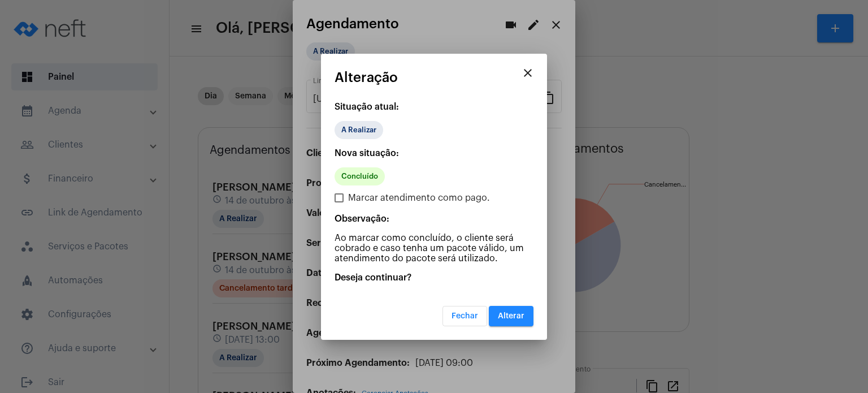 The height and width of the screenshot is (393, 868). I want to click on p: Deseja continuar?, so click(434, 277).